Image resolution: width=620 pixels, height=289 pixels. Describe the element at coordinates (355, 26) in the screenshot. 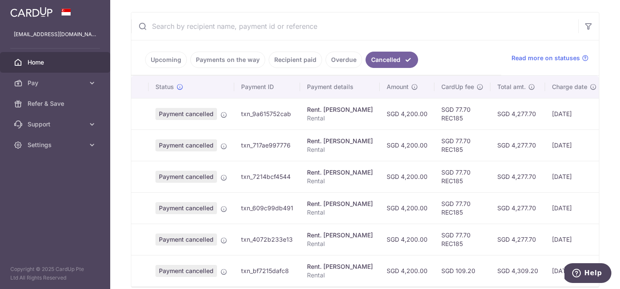

I see `input: Search by recipient name, payment id or reference` at that location.